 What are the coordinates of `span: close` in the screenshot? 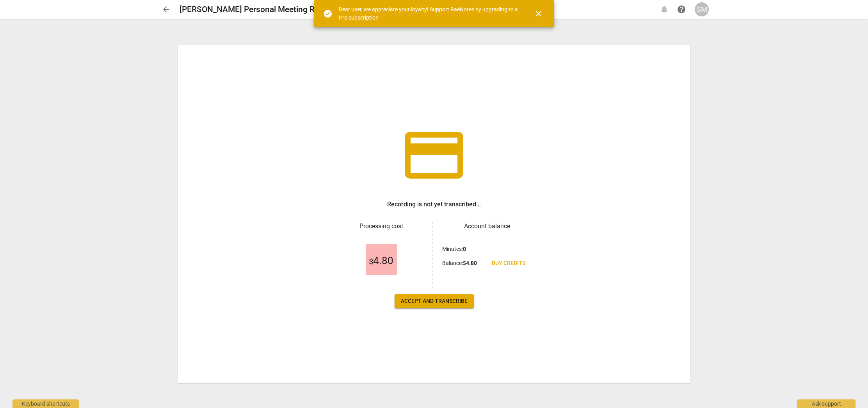 It's located at (539, 14).